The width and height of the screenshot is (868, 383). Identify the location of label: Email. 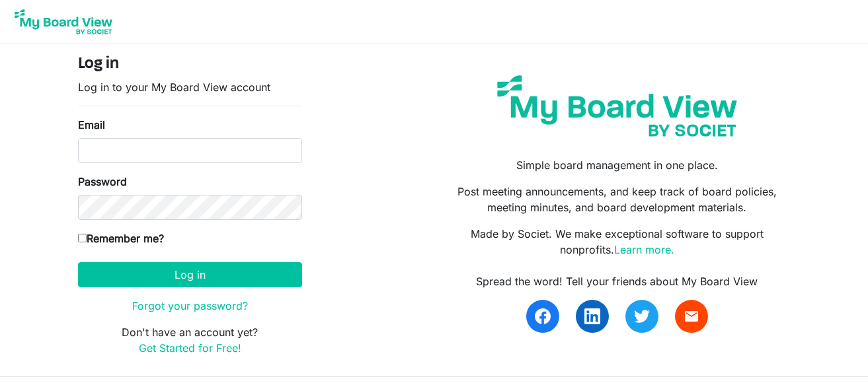
(91, 125).